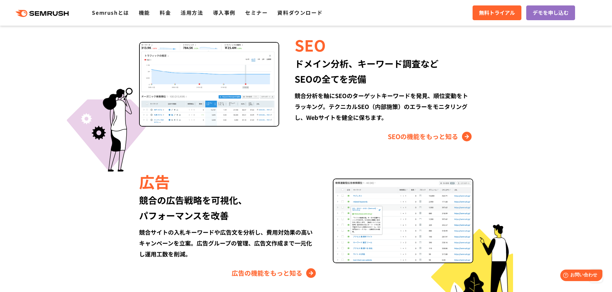 This screenshot has height=292, width=612. Describe the element at coordinates (110, 13) in the screenshot. I see `a: Semrushとは` at that location.